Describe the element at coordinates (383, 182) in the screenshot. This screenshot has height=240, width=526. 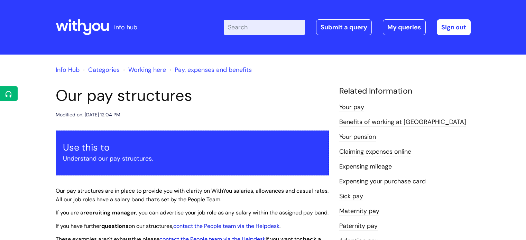
I see `a: Expensing your purchase card` at that location.